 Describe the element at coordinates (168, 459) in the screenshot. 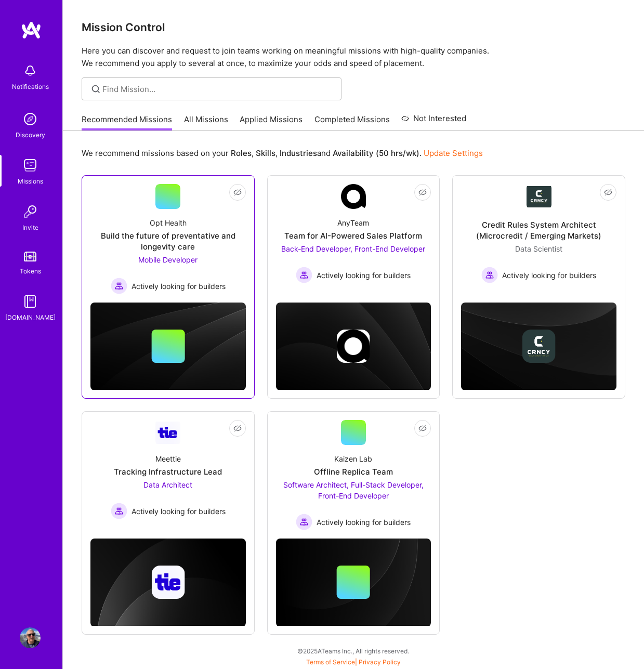

I see `div: Meettie` at that location.